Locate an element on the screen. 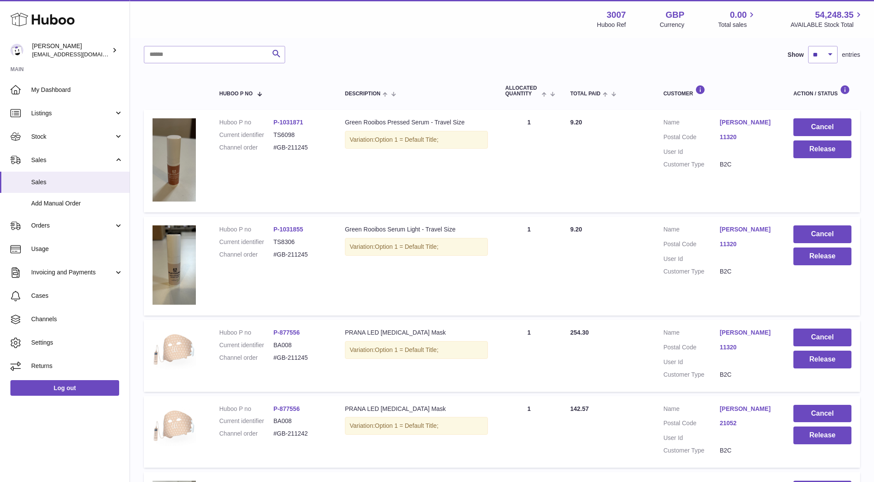  a: 54,248.35 AVAILABLE Stock Total is located at coordinates (827, 19).